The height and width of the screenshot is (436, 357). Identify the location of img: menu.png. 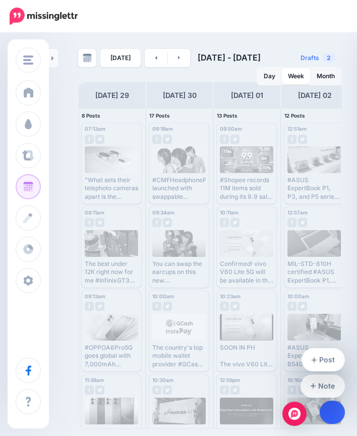
(28, 60).